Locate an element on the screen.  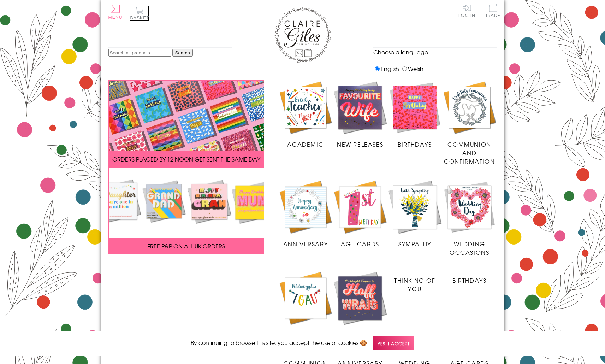
img: Claire Giles Greetings Cards is located at coordinates (303, 35).